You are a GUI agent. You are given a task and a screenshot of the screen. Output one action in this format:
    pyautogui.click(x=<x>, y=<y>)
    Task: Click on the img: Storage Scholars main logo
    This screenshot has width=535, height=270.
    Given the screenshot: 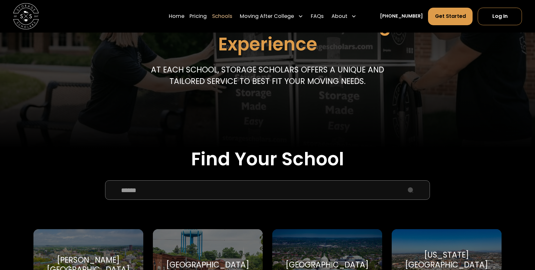 What is the action you would take?
    pyautogui.click(x=26, y=16)
    